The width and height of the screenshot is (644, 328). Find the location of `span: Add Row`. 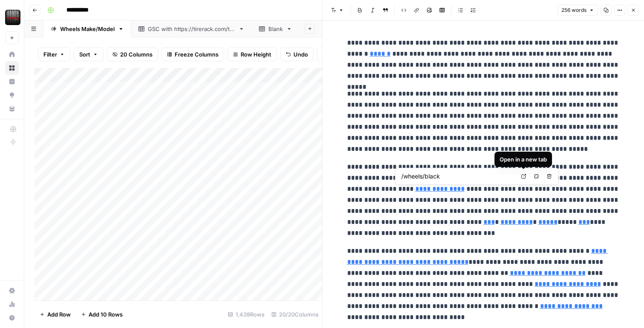

span: Add Row is located at coordinates (59, 314).